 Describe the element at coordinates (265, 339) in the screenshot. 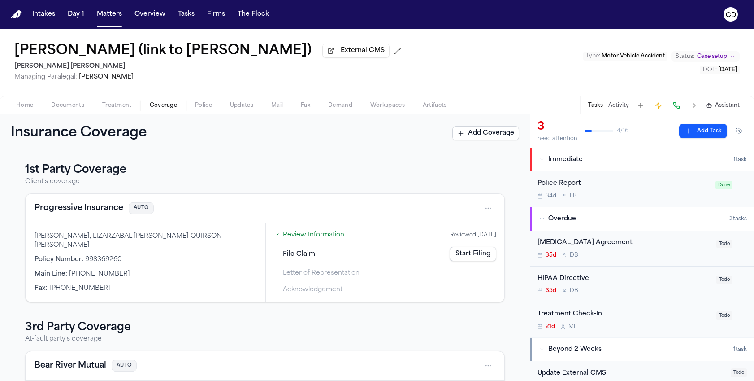

I see `p: At-fault party's coverage` at that location.